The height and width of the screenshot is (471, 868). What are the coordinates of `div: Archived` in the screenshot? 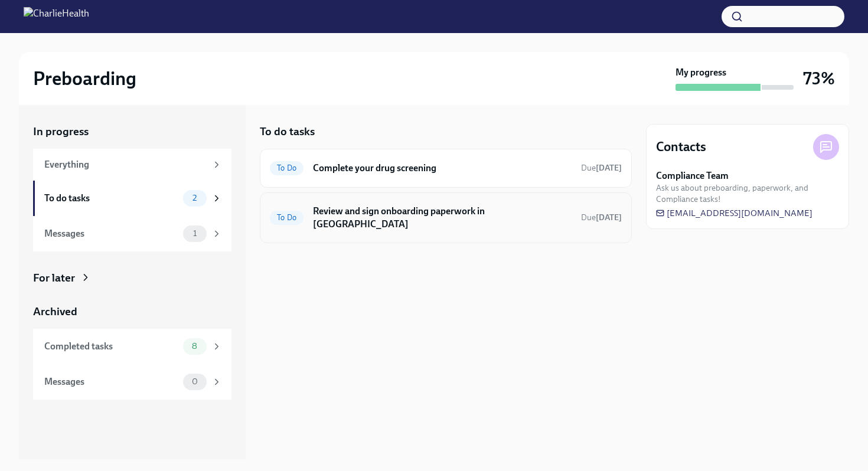 It's located at (132, 311).